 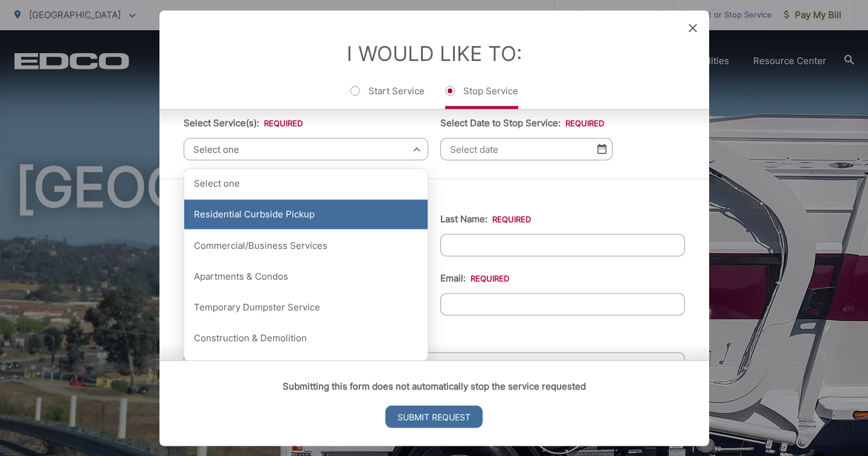 What do you see at coordinates (434, 416) in the screenshot?
I see `input: Submit Request` at bounding box center [434, 416].